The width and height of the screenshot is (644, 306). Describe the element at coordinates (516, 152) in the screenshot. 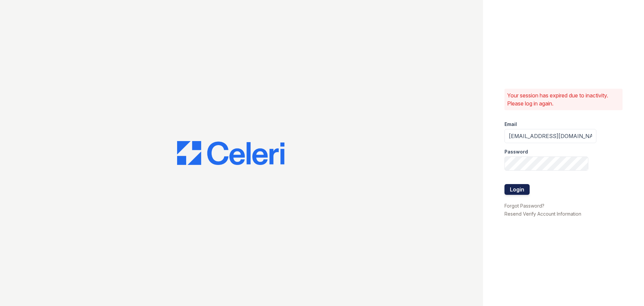

I see `label: Password` at that location.